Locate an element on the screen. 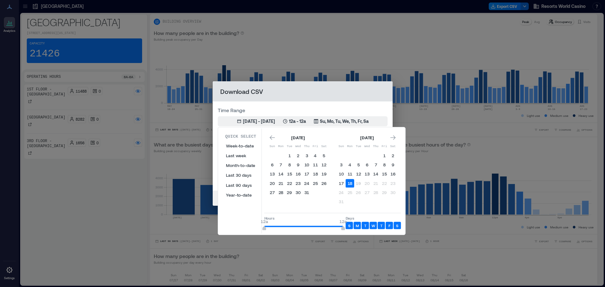  button: 4 is located at coordinates (315, 155).